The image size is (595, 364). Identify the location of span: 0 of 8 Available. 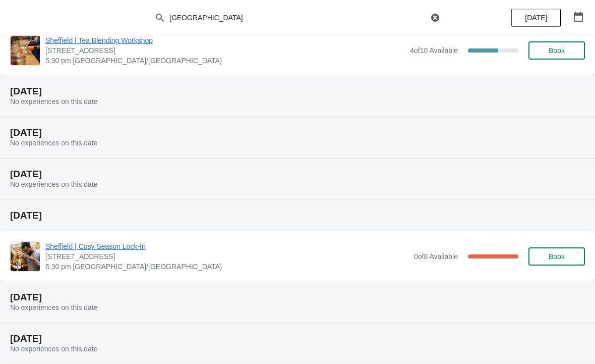
(435, 256).